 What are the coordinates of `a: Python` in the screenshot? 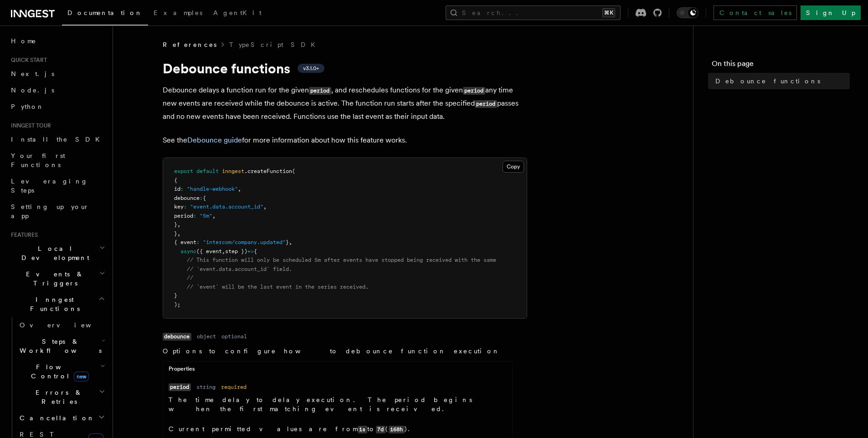 It's located at (57, 106).